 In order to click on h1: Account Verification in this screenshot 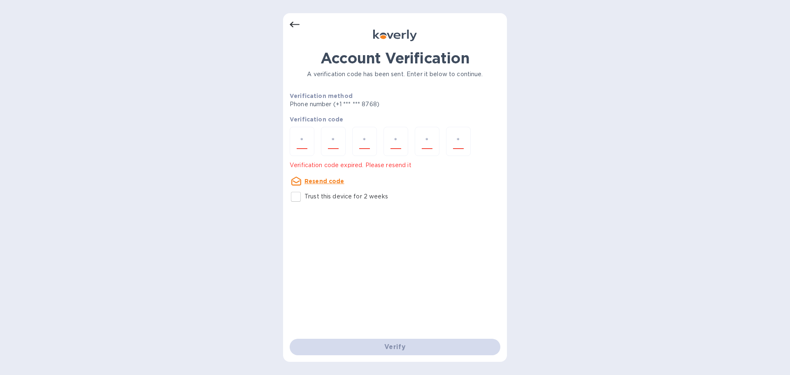, I will do `click(395, 58)`.